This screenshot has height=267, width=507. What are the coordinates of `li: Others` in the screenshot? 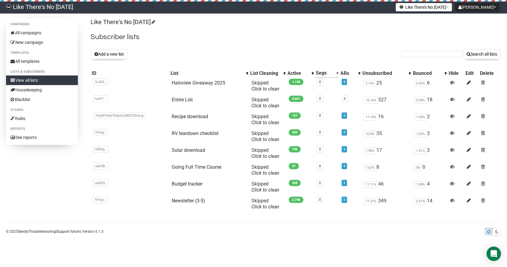 It's located at (42, 110).